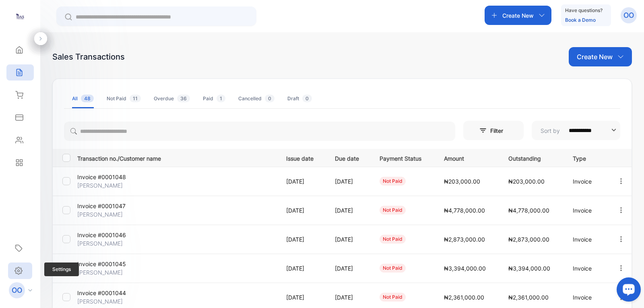  I want to click on button: Open LiveChat chat widget, so click(18, 15).